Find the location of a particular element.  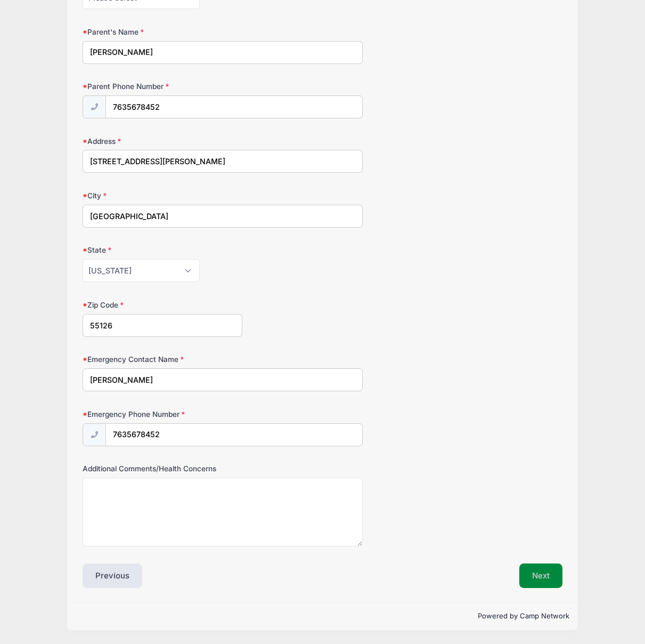

label: State is located at coordinates (163, 250).